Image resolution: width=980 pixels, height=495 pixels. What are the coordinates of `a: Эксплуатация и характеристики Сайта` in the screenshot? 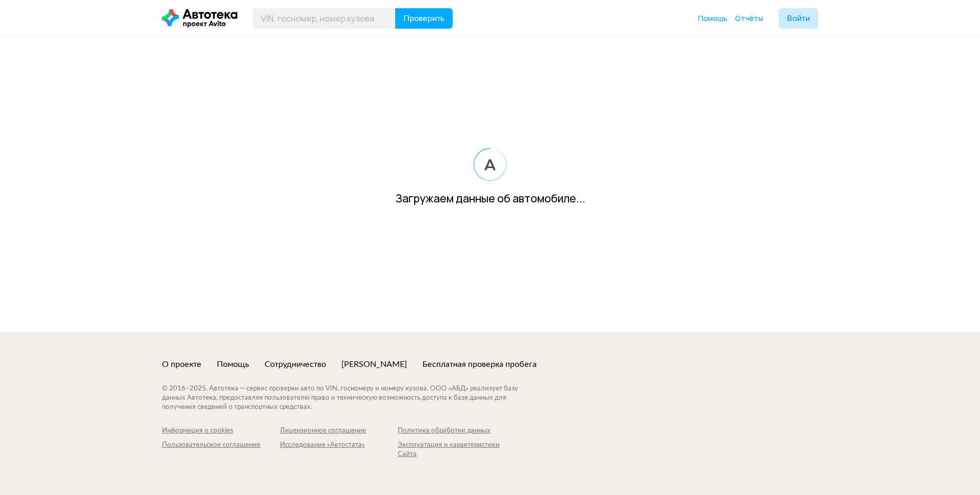 It's located at (457, 449).